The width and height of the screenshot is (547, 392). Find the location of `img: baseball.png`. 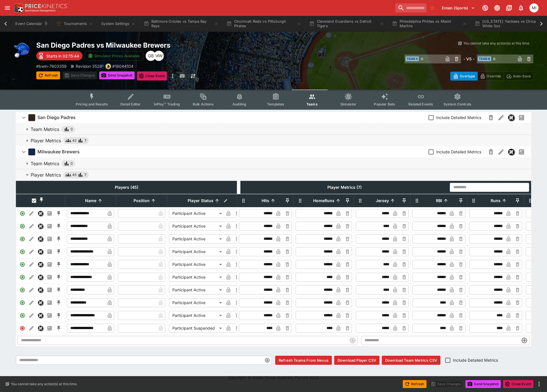

img: baseball.png is located at coordinates (23, 50).